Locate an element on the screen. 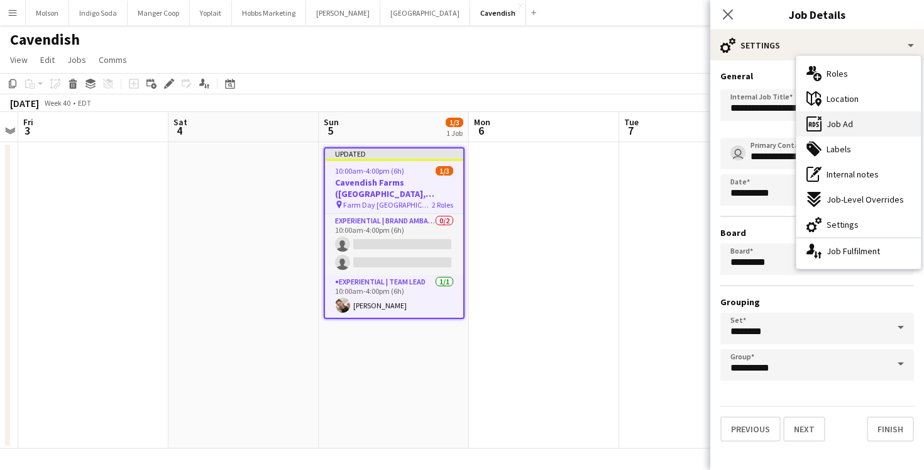 The image size is (924, 470). span: Job-Level Overrides is located at coordinates (865, 199).